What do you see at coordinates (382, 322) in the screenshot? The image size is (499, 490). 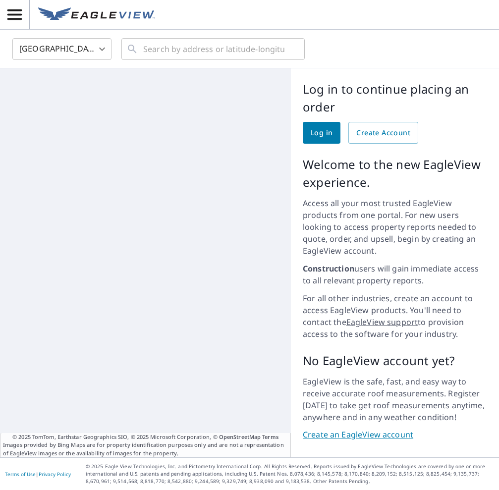 I see `a: EagleView support` at bounding box center [382, 322].